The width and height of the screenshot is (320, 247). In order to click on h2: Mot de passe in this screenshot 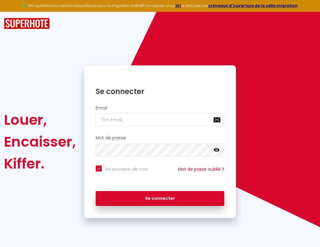, I will do `click(160, 138)`.